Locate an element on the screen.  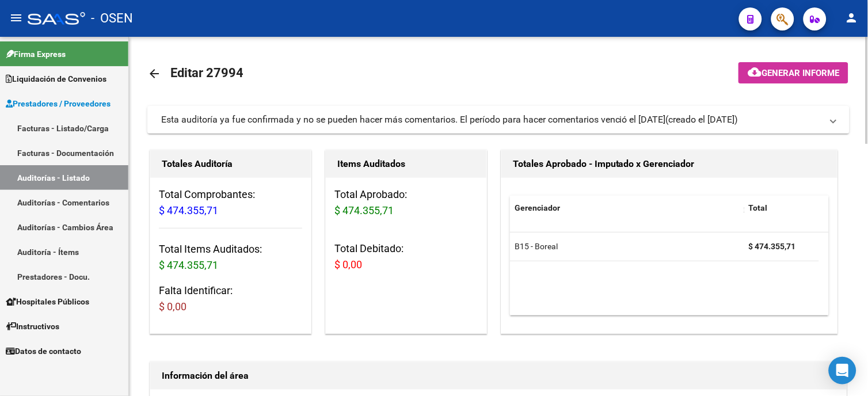
h3: Falta Identificar: is located at coordinates (231, 299).